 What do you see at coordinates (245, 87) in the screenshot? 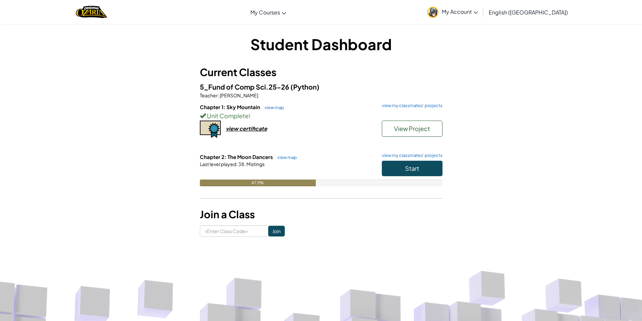
I see `span: 5_Fund of Comp Sci.25-26` at bounding box center [245, 87].